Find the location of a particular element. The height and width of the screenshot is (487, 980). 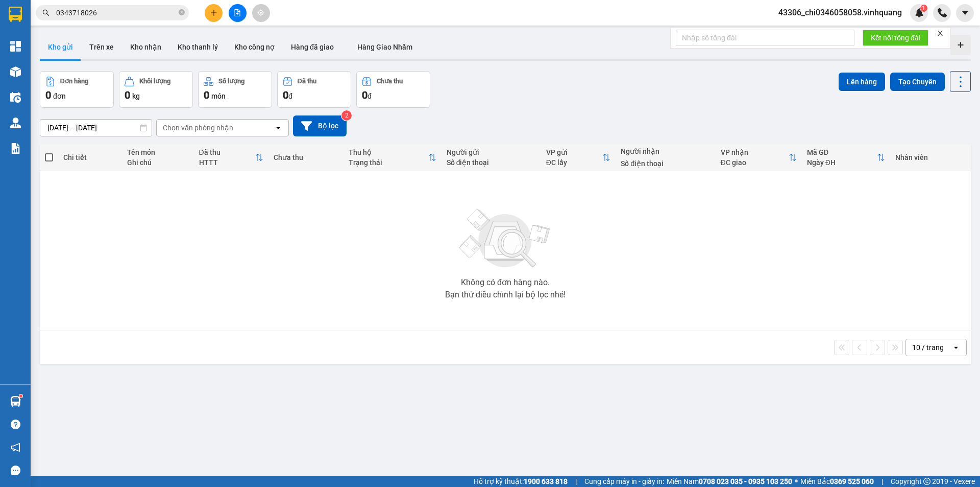

div: ĐC lấy is located at coordinates (574, 163).